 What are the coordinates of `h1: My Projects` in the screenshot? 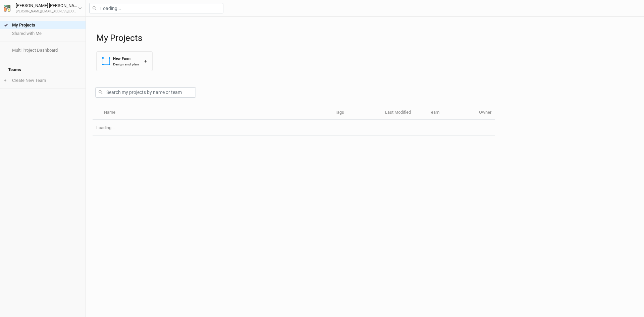 It's located at (367, 38).